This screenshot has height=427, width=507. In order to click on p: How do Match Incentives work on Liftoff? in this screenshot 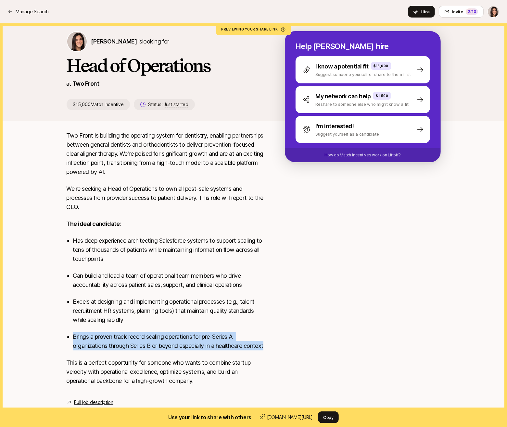, I will do `click(362, 155)`.